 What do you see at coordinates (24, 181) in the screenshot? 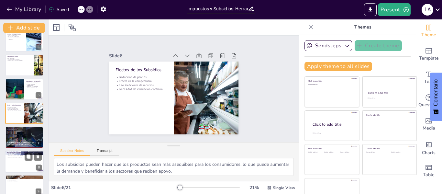
I see `p: Evaluación de resultados.` at bounding box center [24, 181].